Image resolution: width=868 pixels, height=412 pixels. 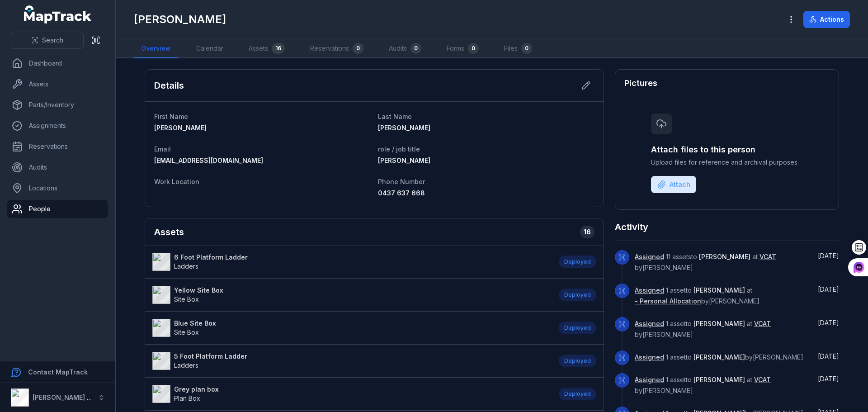 What do you see at coordinates (828, 356) in the screenshot?
I see `time: 9/2/2025, 12:17:30 PM` at bounding box center [828, 356].